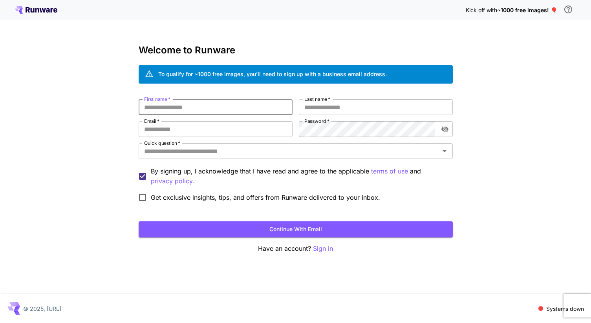 The height and width of the screenshot is (323, 591). I want to click on label: Last name, so click(317, 99).